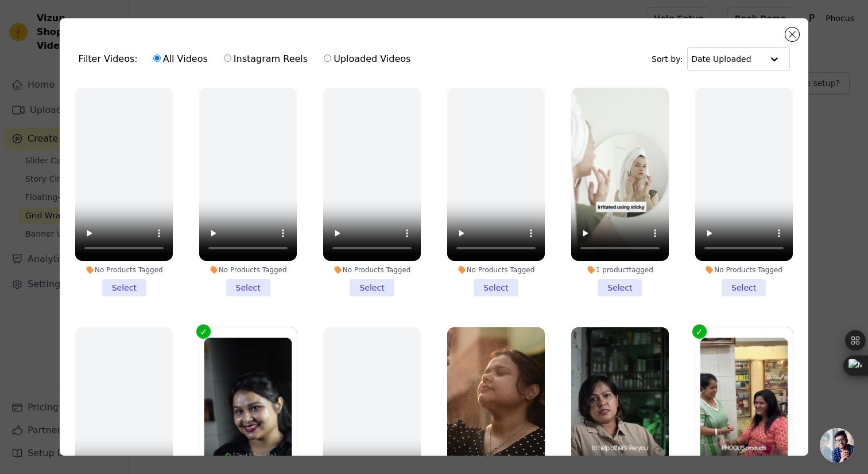  Describe the element at coordinates (792, 34) in the screenshot. I see `button: Close modal` at that location.